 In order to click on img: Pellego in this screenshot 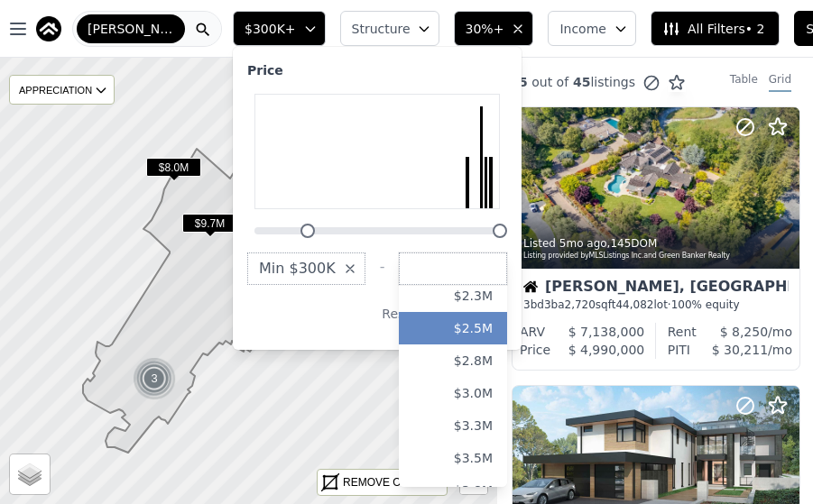, I will do `click(49, 28)`.